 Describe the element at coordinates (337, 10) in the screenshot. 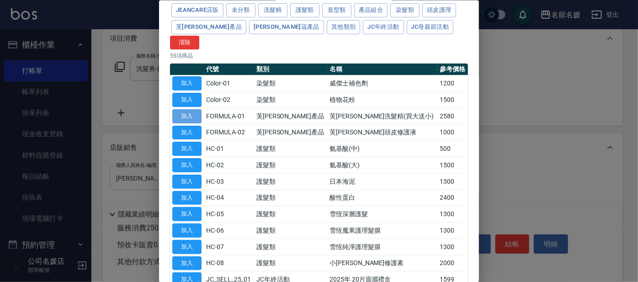

I see `button: 造型類` at that location.